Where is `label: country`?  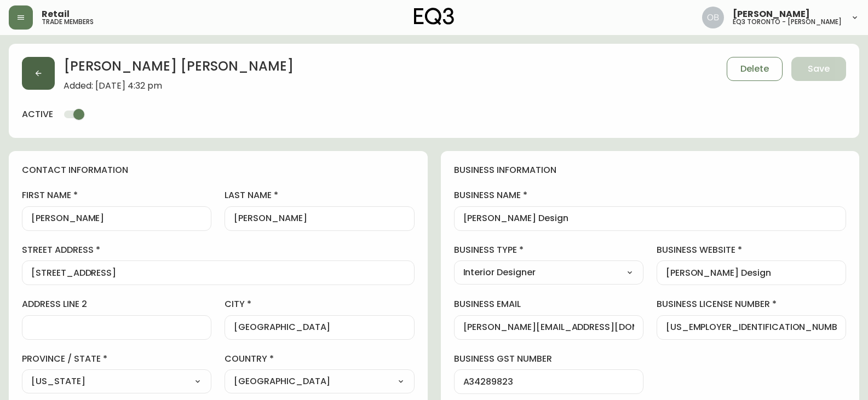
label: country is located at coordinates (319, 359).